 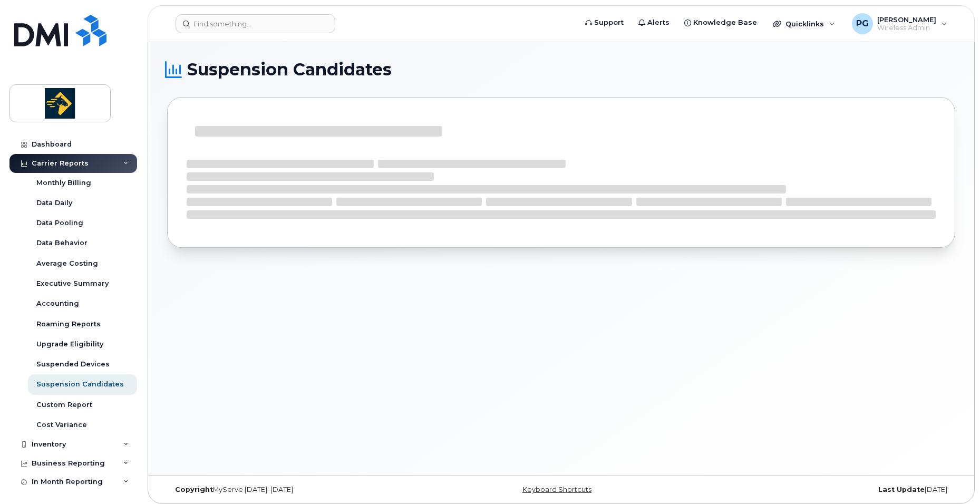 What do you see at coordinates (556, 489) in the screenshot?
I see `a: Keyboard Shortcuts` at bounding box center [556, 489].